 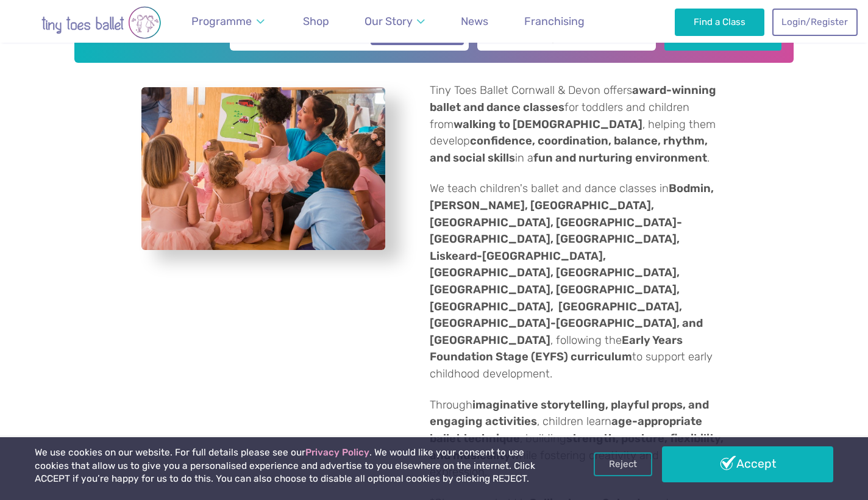 I want to click on a: Franchising, so click(x=554, y=22).